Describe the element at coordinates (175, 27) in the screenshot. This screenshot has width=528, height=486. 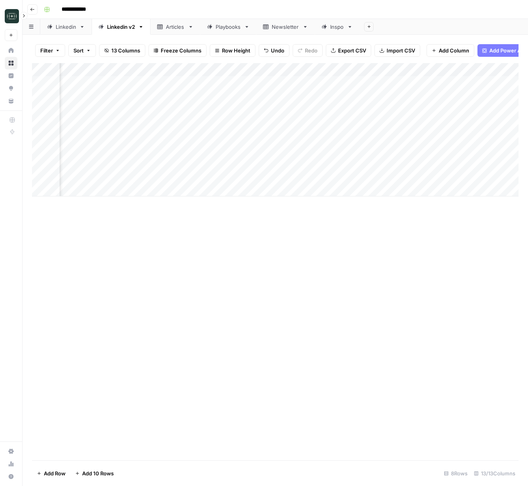
I see `div: Articles` at that location.